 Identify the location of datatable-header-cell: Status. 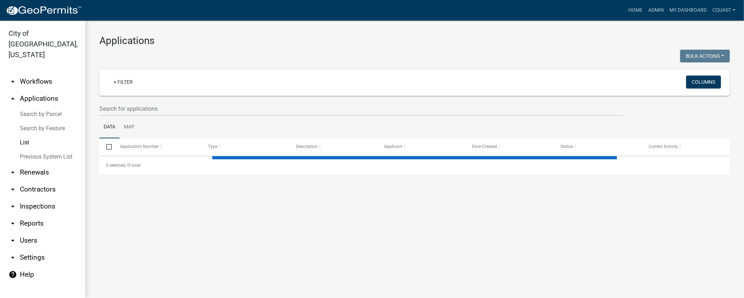
(598, 147).